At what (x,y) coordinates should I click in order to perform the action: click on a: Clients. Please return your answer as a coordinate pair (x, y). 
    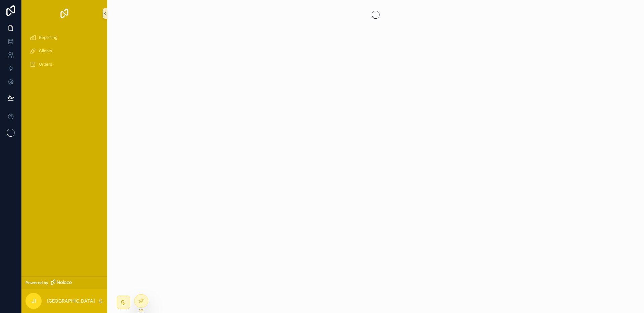
    Looking at the image, I should click on (64, 51).